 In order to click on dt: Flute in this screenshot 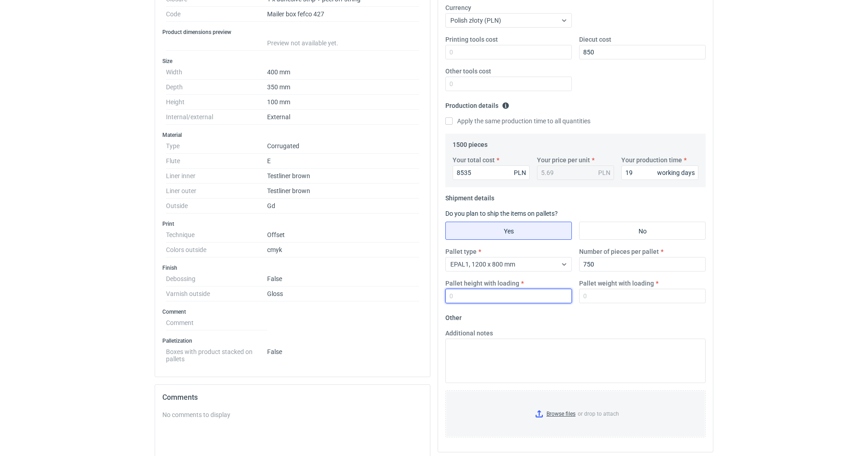, I will do `click(216, 161)`.